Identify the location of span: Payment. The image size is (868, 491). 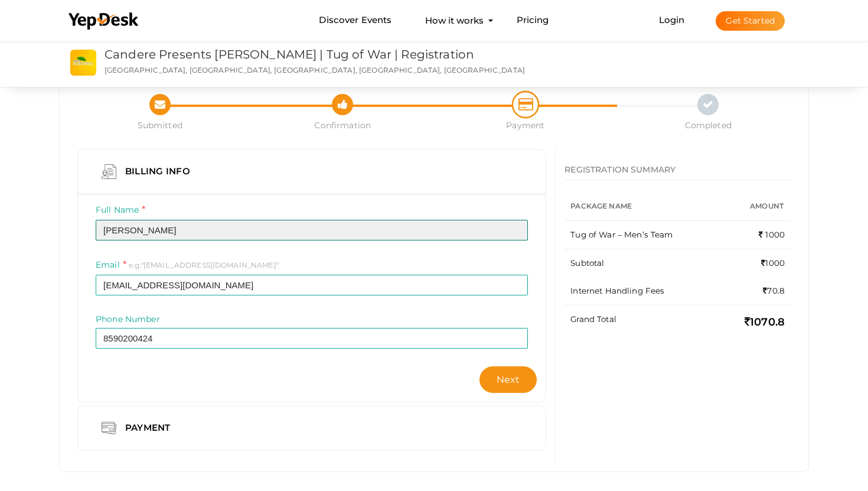
(525, 126).